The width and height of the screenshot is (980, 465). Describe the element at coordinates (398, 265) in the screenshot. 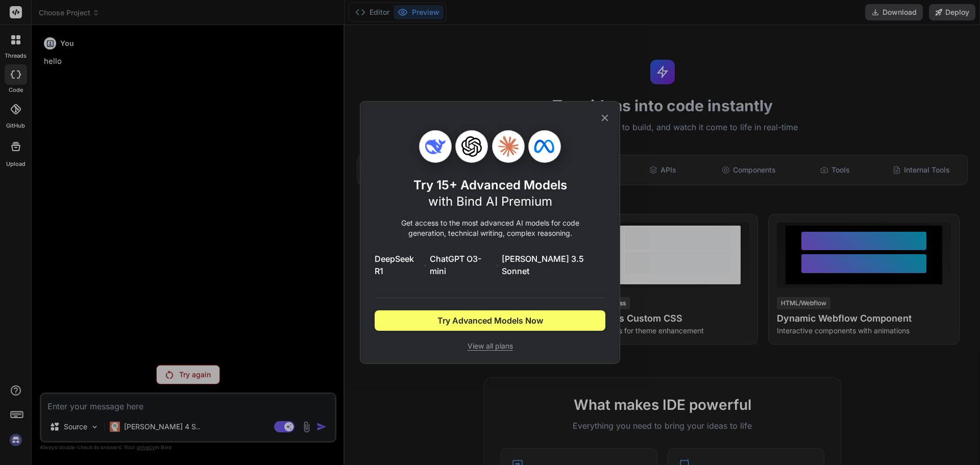

I see `span: DeepSeek R1` at that location.